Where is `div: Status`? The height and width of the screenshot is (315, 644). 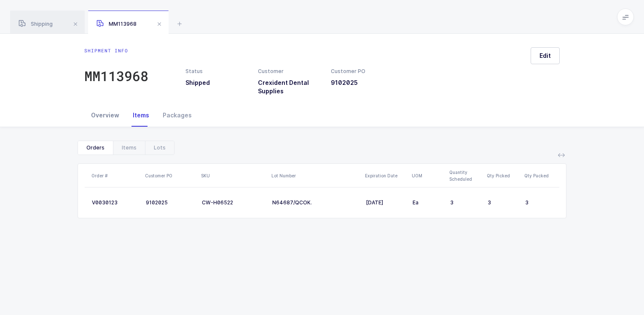 div: Status is located at coordinates (217, 71).